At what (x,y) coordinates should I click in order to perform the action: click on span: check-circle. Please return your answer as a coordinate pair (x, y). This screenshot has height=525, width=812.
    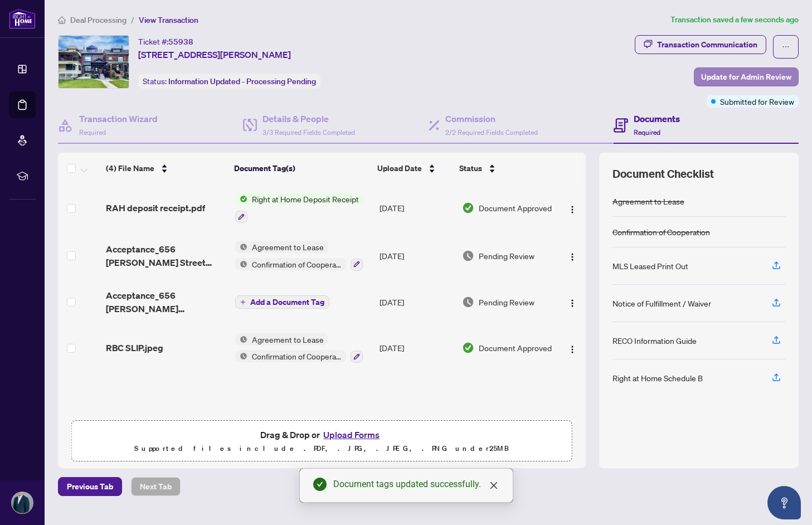
    Looking at the image, I should click on (320, 484).